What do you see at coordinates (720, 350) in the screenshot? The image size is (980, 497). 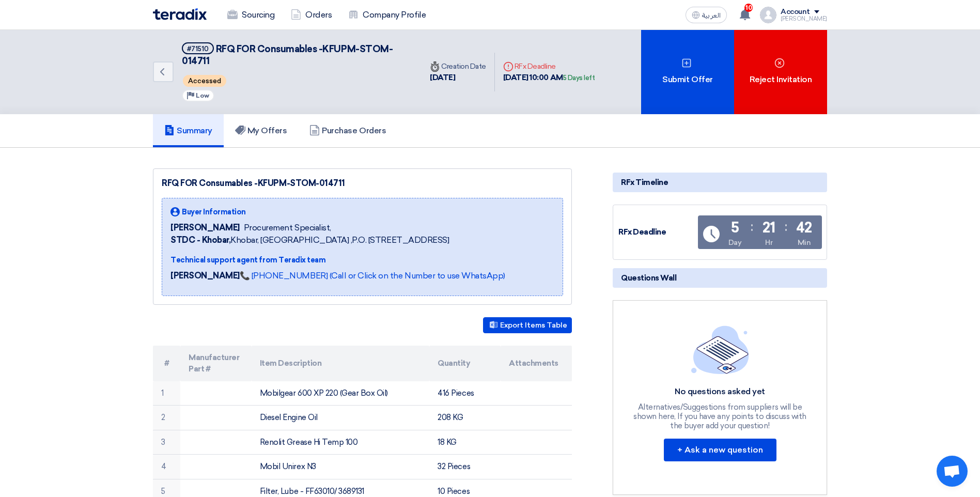 I see `img: empty_state_list.svg` at bounding box center [720, 350].